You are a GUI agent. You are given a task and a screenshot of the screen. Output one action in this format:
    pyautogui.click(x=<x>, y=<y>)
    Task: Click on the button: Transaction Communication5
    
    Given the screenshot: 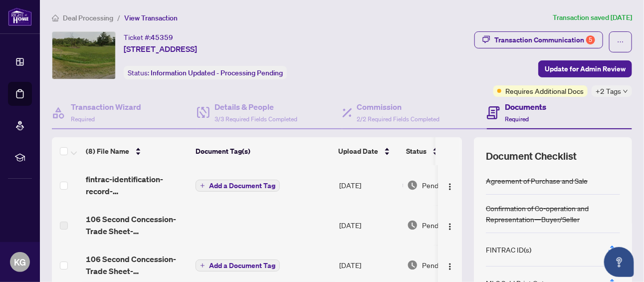 What is the action you would take?
    pyautogui.click(x=539, y=40)
    